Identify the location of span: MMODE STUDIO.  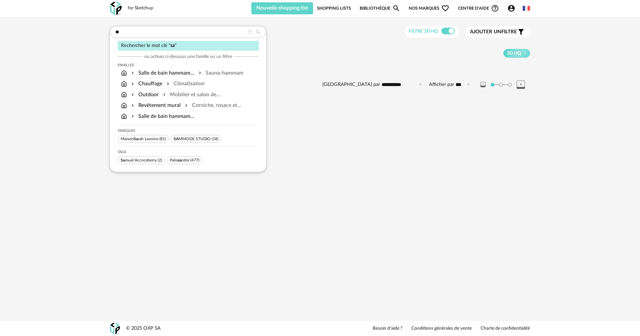
(192, 139).